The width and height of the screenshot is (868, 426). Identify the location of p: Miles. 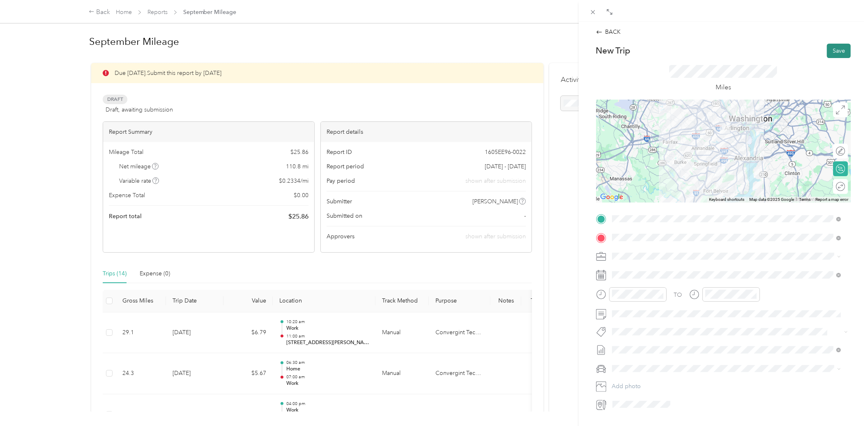
(723, 87).